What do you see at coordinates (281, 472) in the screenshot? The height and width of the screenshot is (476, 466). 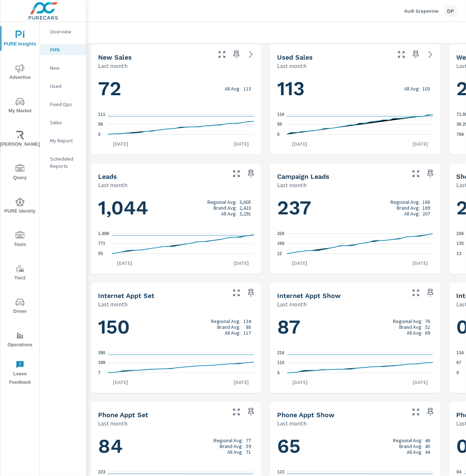 I see `text: 123` at bounding box center [281, 472].